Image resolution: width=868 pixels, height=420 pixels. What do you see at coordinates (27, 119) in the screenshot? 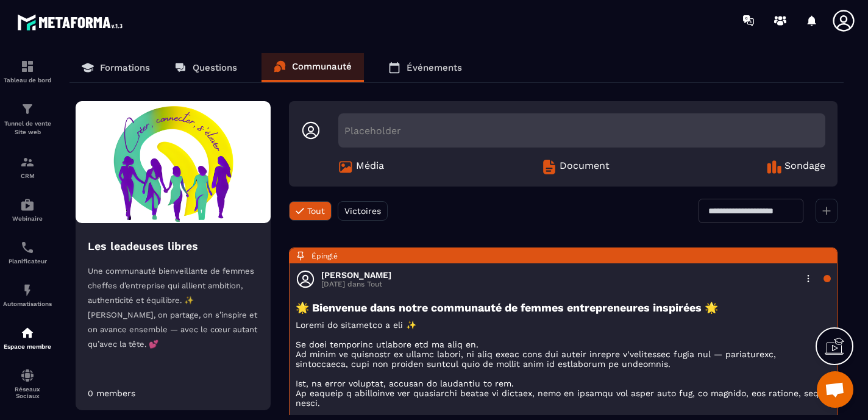
I see `a: formationformationTunnel de vente Site web` at bounding box center [27, 119].